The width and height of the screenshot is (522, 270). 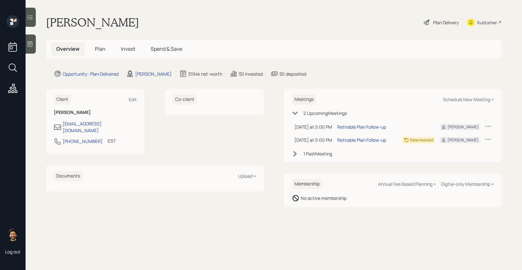 I want to click on div: Rescheduled, so click(x=421, y=140).